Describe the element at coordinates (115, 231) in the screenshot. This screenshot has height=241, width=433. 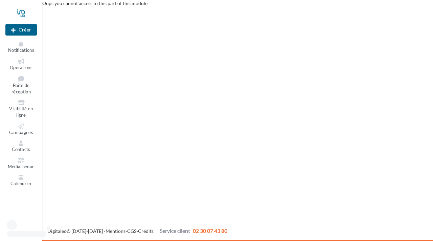
I see `a: Mentions` at that location.